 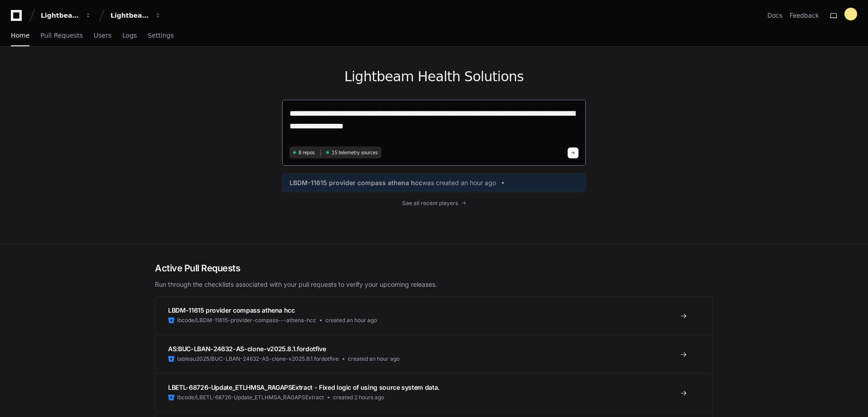 I want to click on button: Lightbeam Health Solutions, so click(x=136, y=15).